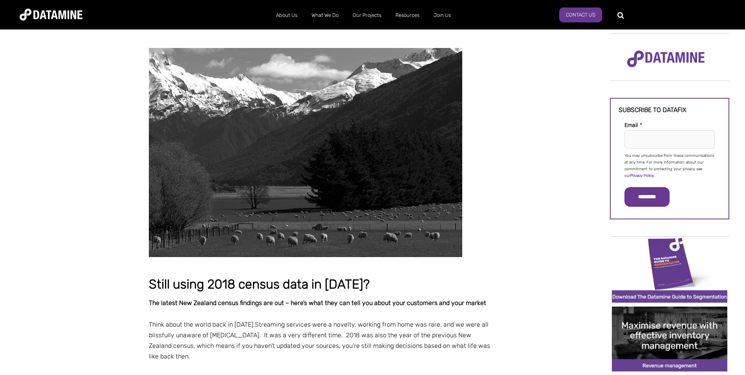 This screenshot has width=745, height=375. I want to click on img: Datamine, so click(51, 15).